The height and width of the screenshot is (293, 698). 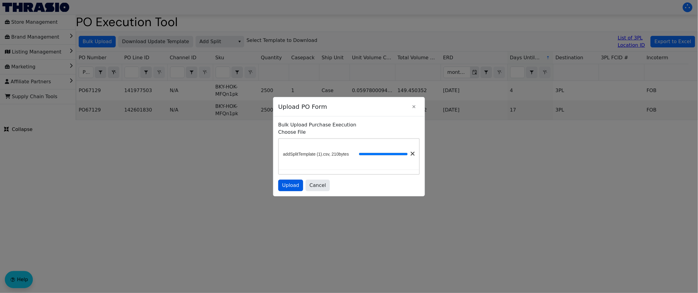 I want to click on label: Choose File, so click(x=349, y=132).